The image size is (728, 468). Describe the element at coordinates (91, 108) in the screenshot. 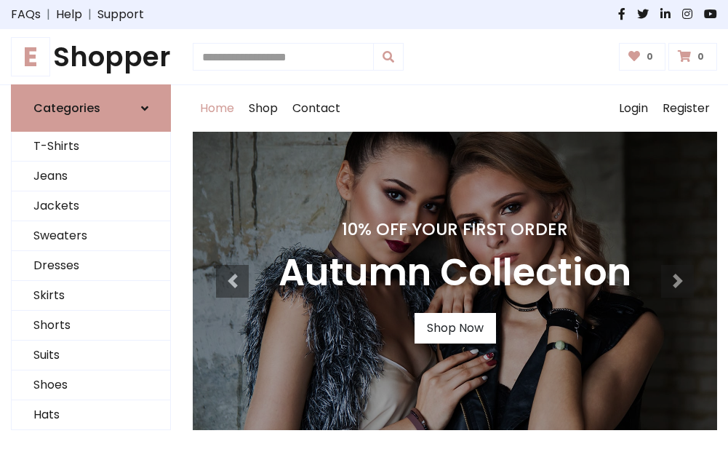

I see `a: Categories` at that location.